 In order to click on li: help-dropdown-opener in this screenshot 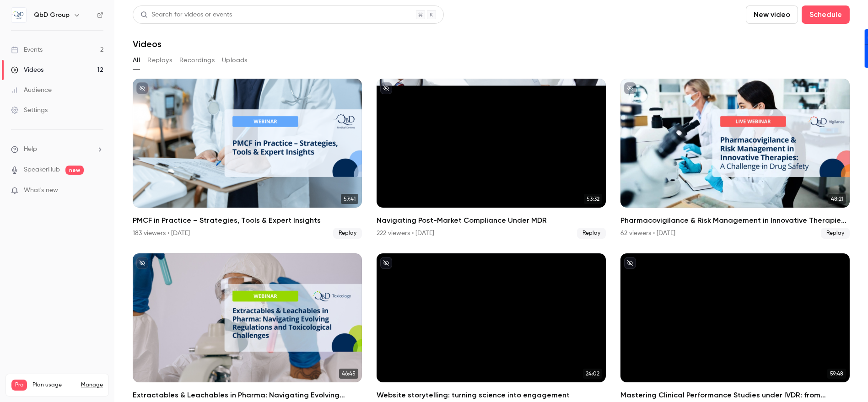, I will do `click(57, 149)`.